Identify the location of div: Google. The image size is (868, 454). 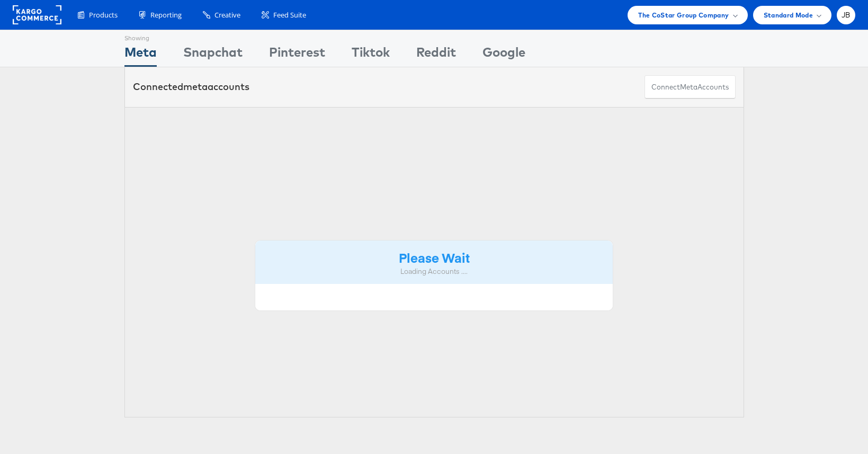
(504, 55).